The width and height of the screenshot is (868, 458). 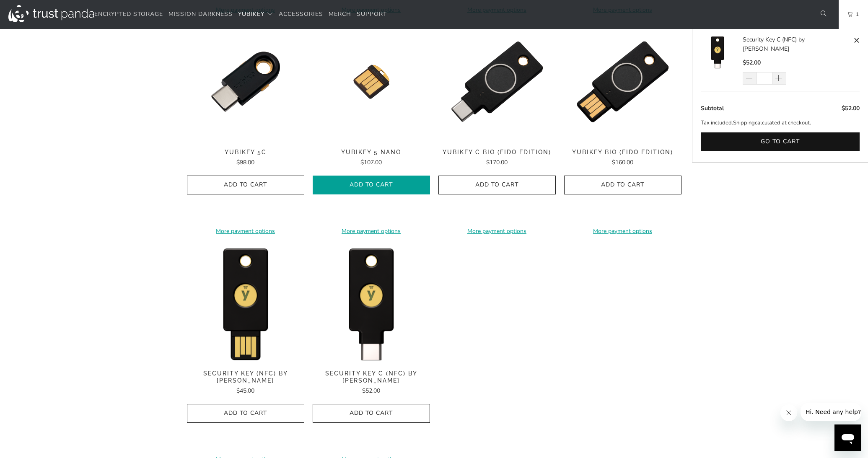 I want to click on span: $107.00, so click(x=371, y=162).